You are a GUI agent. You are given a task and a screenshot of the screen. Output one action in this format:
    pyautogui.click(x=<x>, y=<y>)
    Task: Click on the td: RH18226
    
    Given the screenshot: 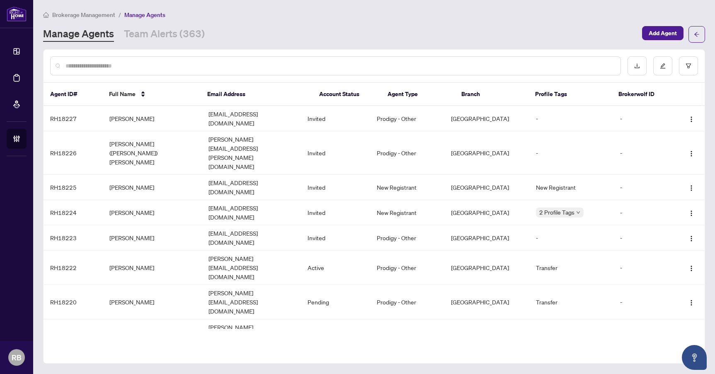 What is the action you would take?
    pyautogui.click(x=73, y=153)
    